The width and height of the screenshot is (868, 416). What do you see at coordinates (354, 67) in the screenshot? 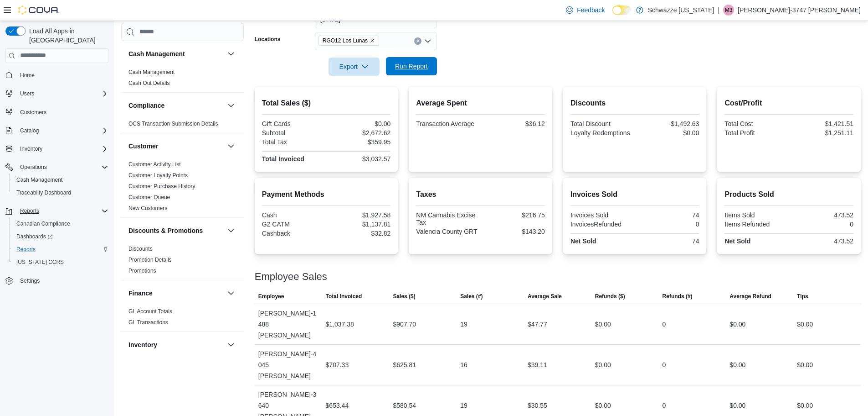
I see `button: Export` at bounding box center [354, 67].